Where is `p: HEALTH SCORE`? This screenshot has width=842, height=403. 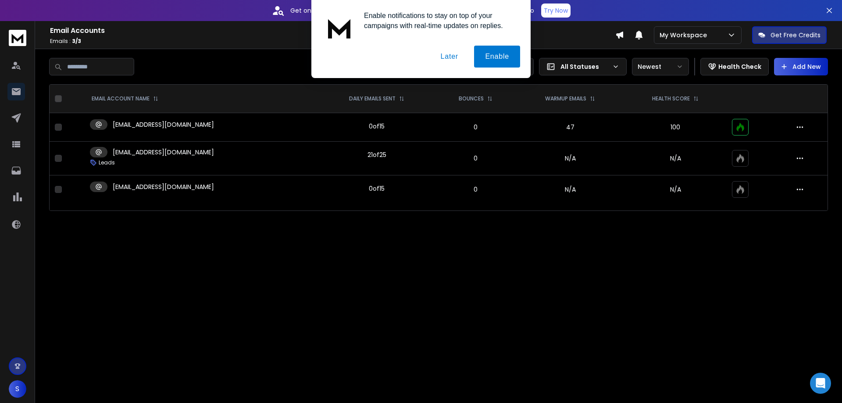 p: HEALTH SCORE is located at coordinates (671, 99).